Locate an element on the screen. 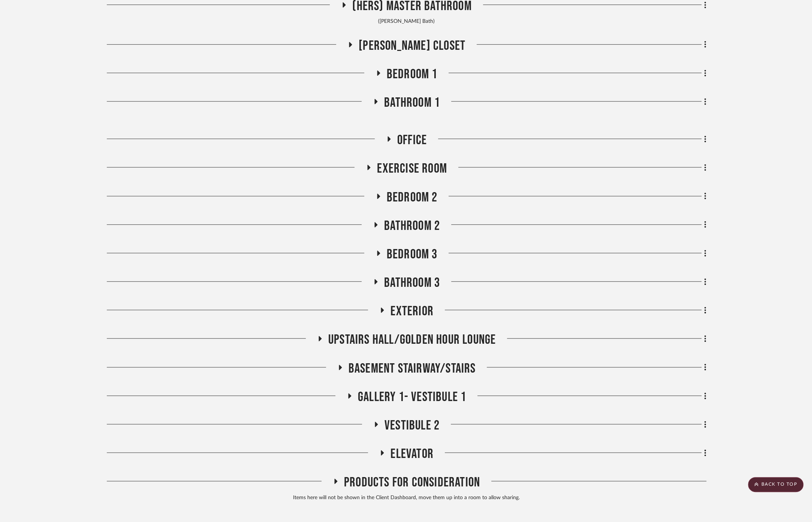 Image resolution: width=812 pixels, height=522 pixels. span: Bedroom 2 is located at coordinates (412, 197).